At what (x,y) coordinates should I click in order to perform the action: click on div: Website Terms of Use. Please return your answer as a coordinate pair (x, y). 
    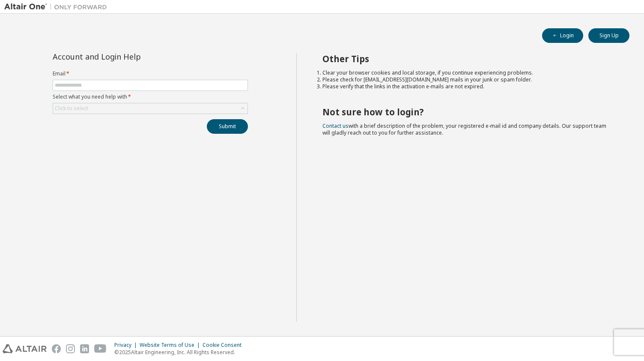
    Looking at the image, I should click on (171, 345).